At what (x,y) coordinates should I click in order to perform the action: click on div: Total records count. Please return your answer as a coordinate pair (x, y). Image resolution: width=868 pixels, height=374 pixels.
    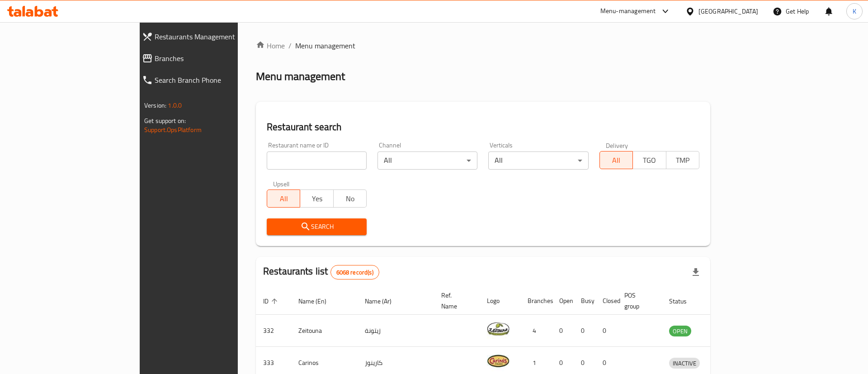
    Looking at the image, I should click on (355, 272).